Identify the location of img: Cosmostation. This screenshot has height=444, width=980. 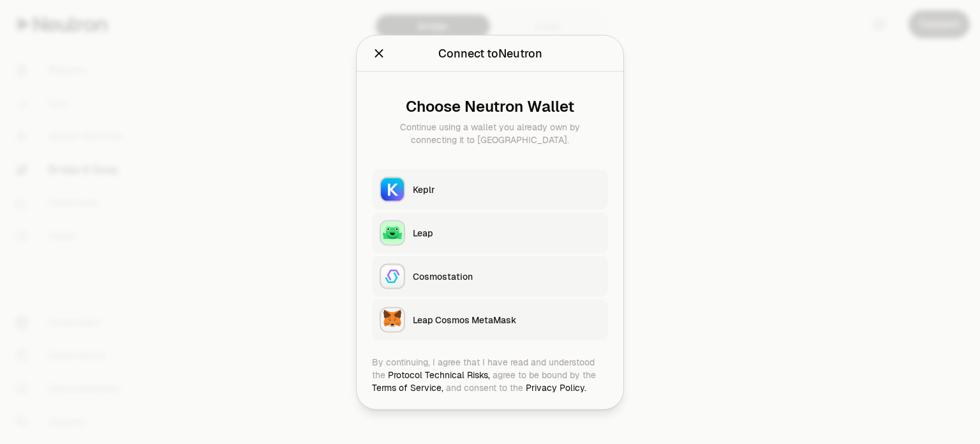
(392, 276).